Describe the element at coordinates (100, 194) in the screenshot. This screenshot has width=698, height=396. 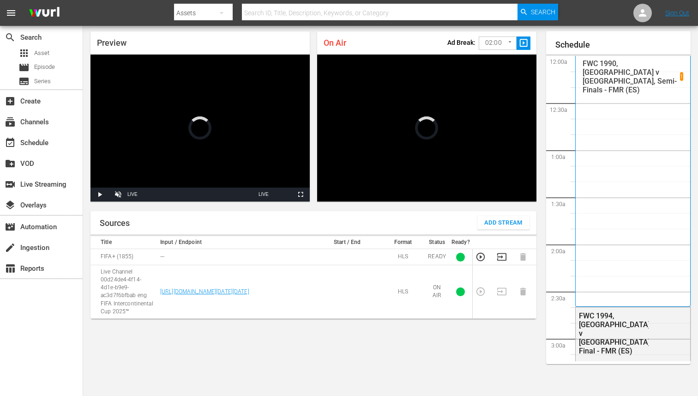
I see `button: Play` at that location.